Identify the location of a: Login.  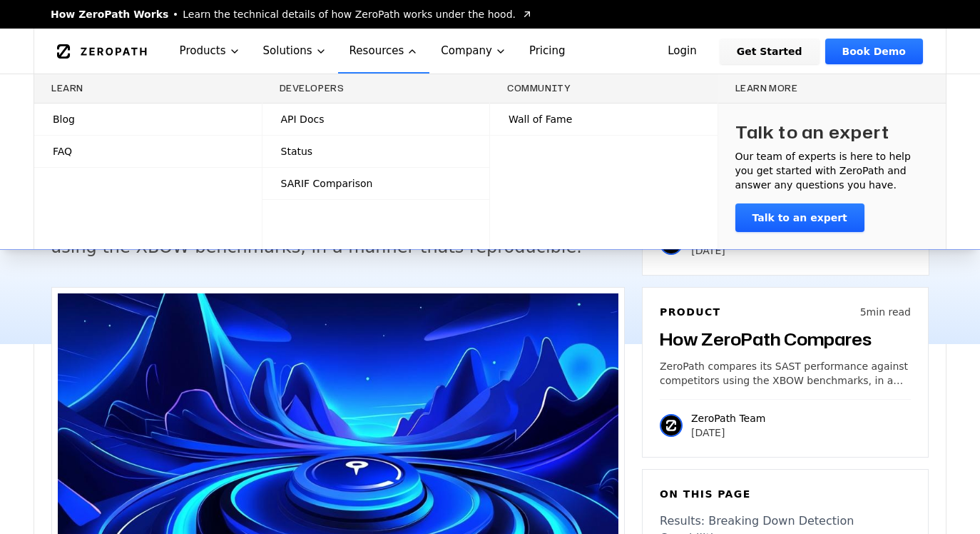
(682, 51).